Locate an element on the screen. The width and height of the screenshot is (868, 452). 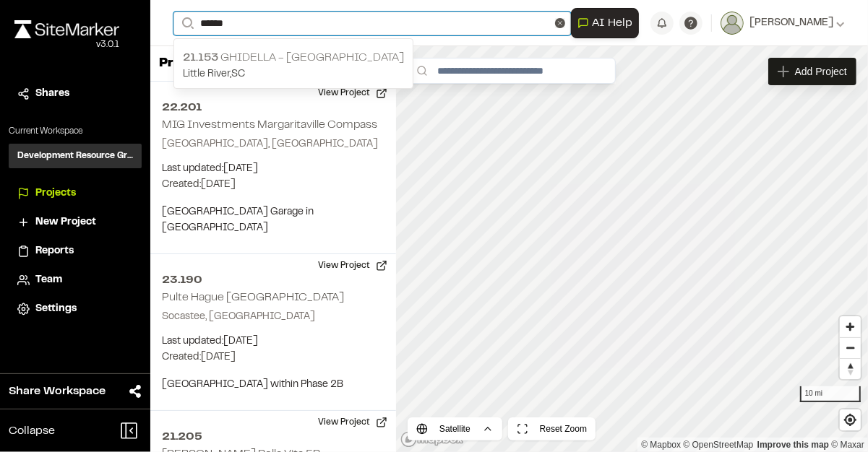
a: Maxar is located at coordinates (847, 445).